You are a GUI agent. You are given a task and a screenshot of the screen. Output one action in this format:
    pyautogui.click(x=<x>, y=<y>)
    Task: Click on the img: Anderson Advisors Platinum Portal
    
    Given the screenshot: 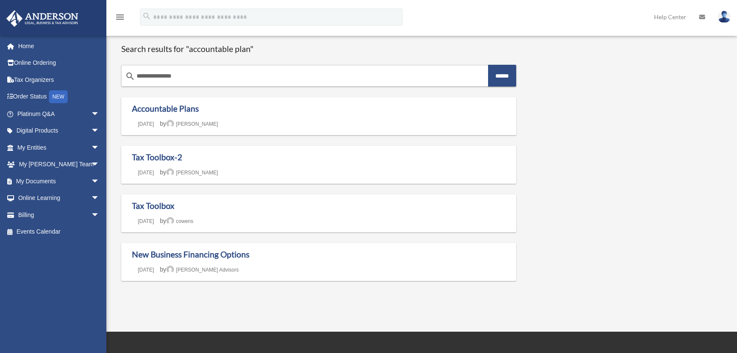 What is the action you would take?
    pyautogui.click(x=42, y=18)
    